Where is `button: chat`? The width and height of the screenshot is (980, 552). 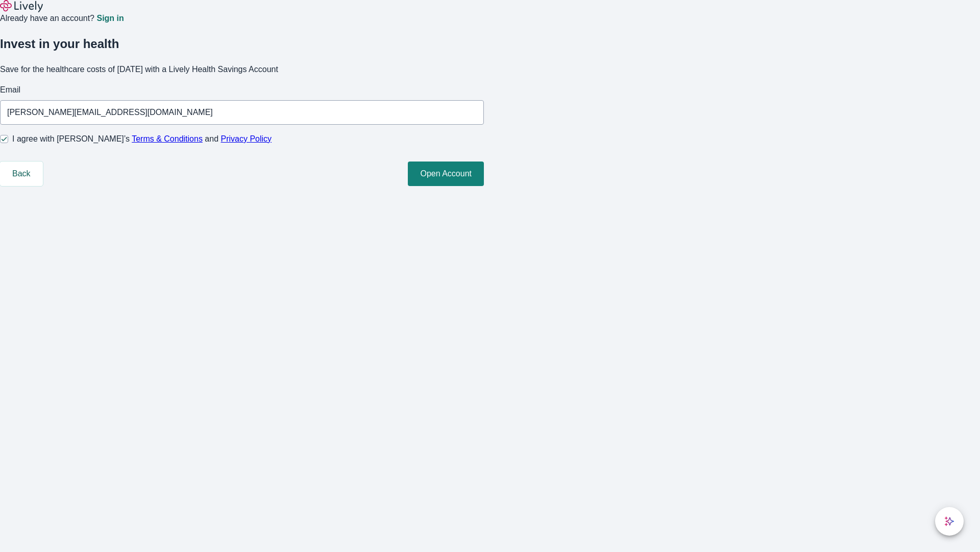
button: chat is located at coordinates (950, 521).